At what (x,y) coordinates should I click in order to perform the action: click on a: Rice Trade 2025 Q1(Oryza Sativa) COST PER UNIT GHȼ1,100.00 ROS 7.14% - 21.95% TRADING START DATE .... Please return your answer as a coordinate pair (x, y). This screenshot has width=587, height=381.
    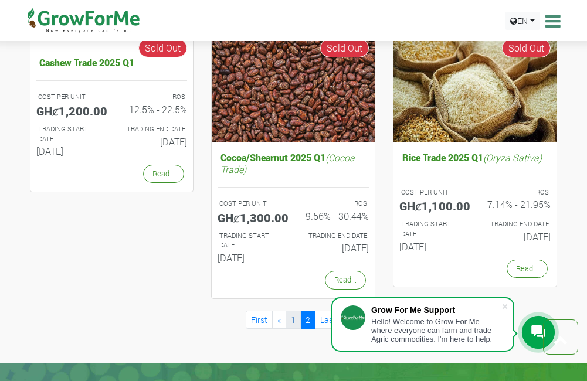
    Looking at the image, I should click on (475, 203).